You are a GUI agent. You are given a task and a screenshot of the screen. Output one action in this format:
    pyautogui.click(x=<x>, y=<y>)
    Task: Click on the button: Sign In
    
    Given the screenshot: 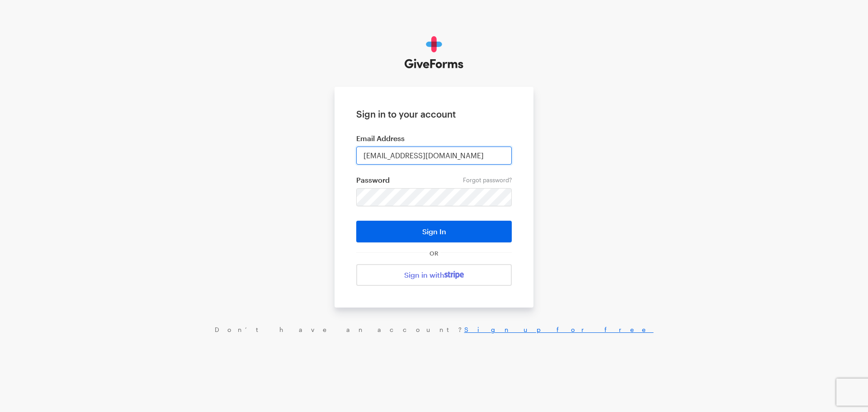 What is the action you would take?
    pyautogui.click(x=434, y=232)
    